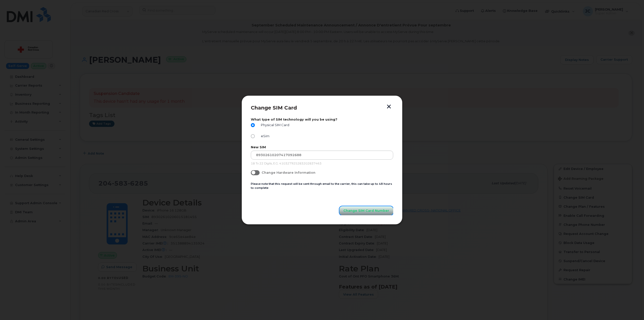  I want to click on p: 18 To 22 Digits, E.G. 410327925283202837463, so click(322, 164).